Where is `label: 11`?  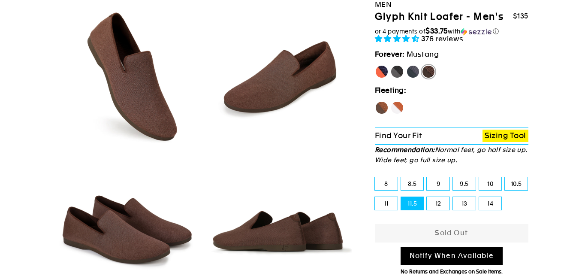
label: 11 is located at coordinates (386, 203).